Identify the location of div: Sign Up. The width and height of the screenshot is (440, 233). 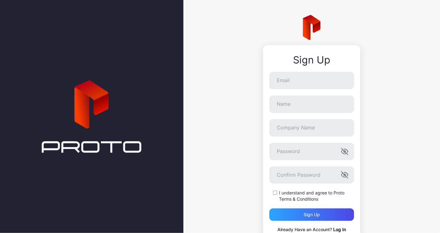
(312, 60).